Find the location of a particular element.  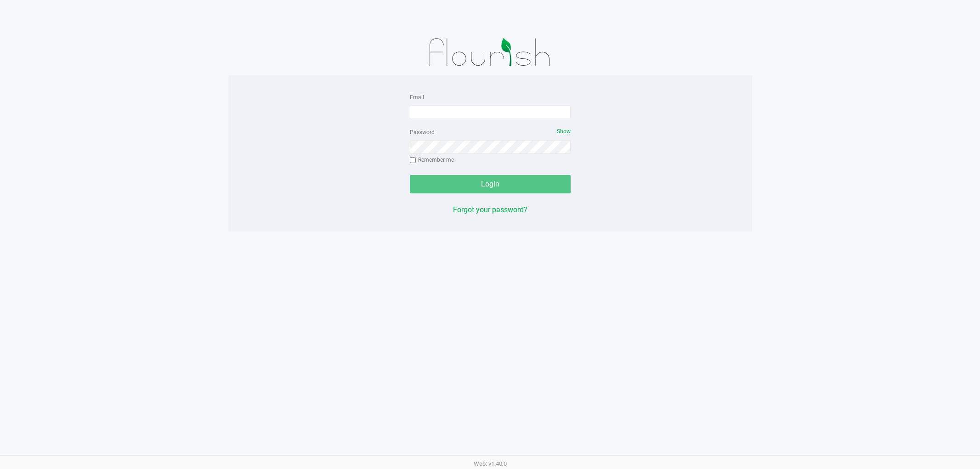

label: Email is located at coordinates (417, 98).